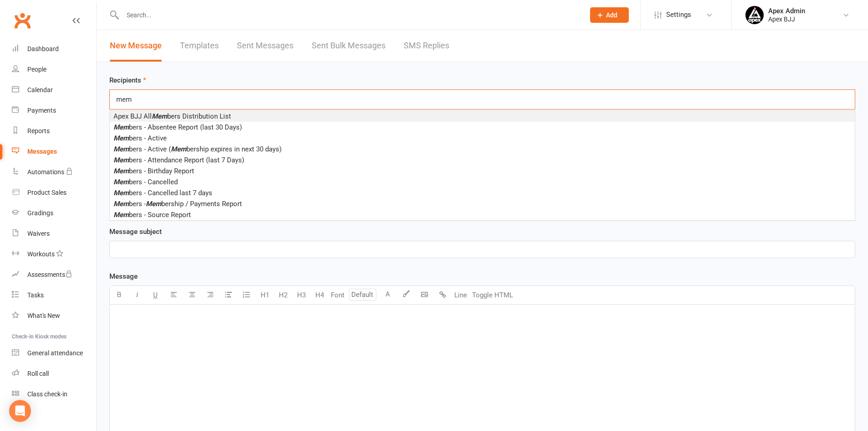 This screenshot has height=431, width=868. I want to click on button: Font, so click(338, 295).